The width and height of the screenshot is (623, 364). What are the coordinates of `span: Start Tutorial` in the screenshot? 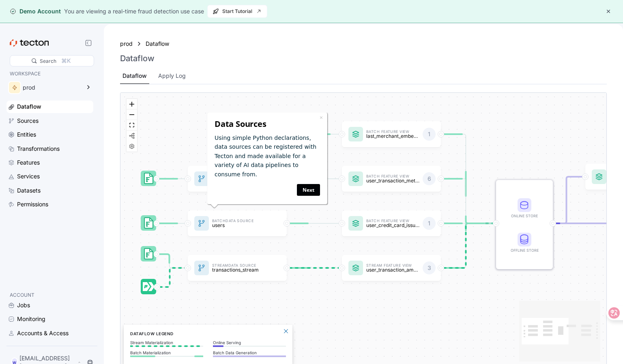 It's located at (237, 12).